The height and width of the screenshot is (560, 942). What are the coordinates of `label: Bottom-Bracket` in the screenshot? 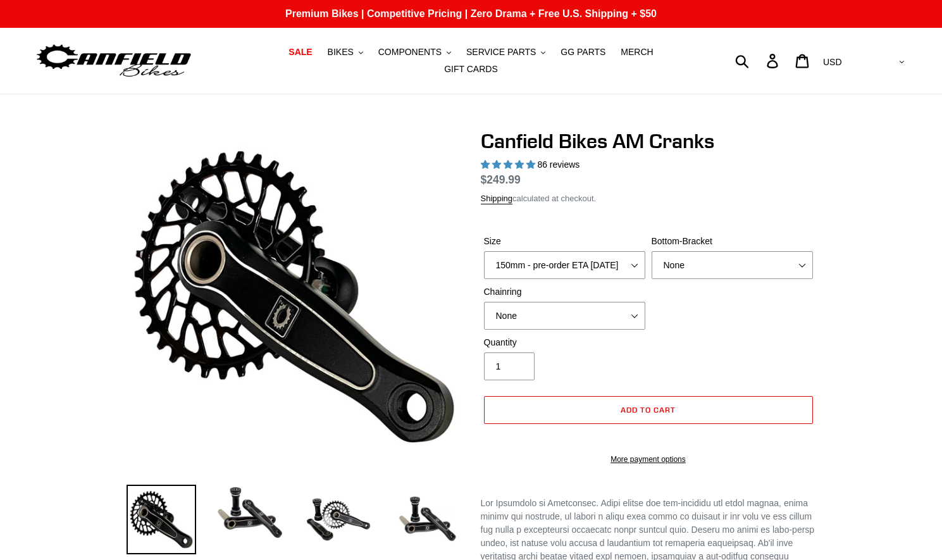 It's located at (732, 241).